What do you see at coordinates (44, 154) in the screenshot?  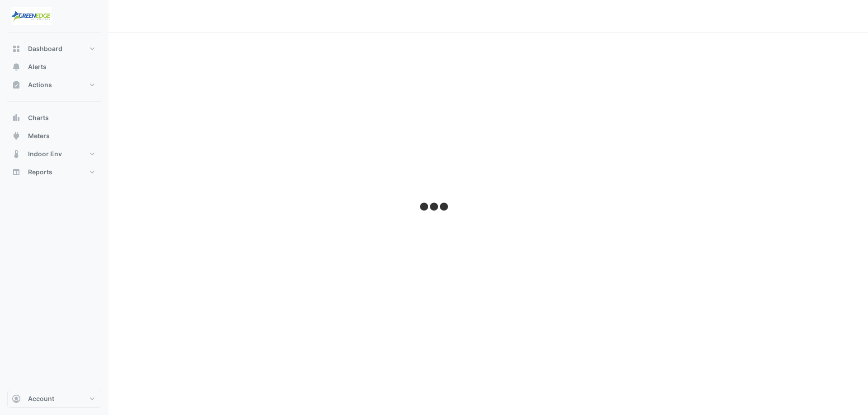 I see `span: Indoor Env` at bounding box center [44, 154].